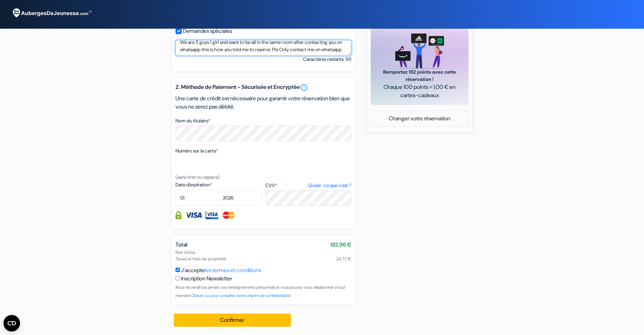  What do you see at coordinates (327, 59) in the screenshot?
I see `small: Caractères restants :` at bounding box center [327, 59].